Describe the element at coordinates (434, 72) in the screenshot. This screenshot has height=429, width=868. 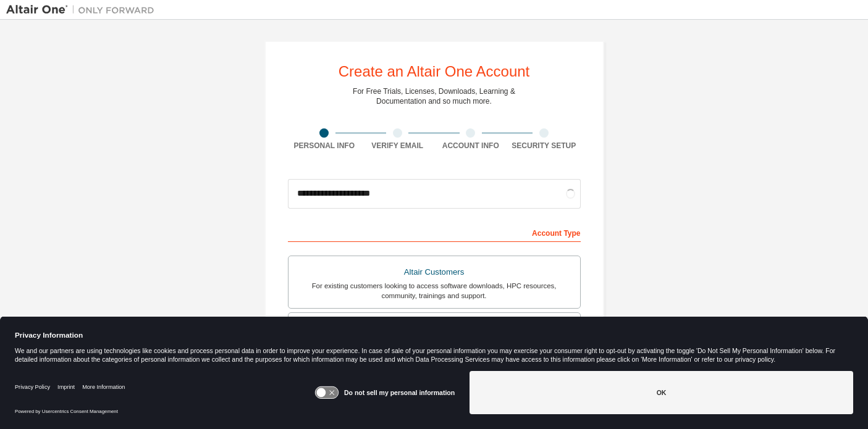
I see `div: Create an Altair One Account` at that location.